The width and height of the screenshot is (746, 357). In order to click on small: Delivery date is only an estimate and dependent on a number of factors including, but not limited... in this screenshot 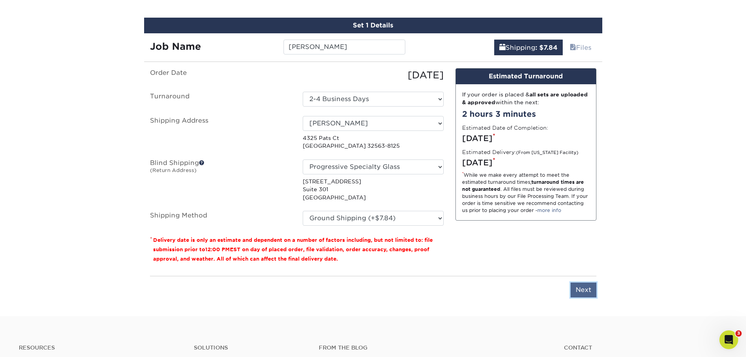, I will do `click(293, 249)`.